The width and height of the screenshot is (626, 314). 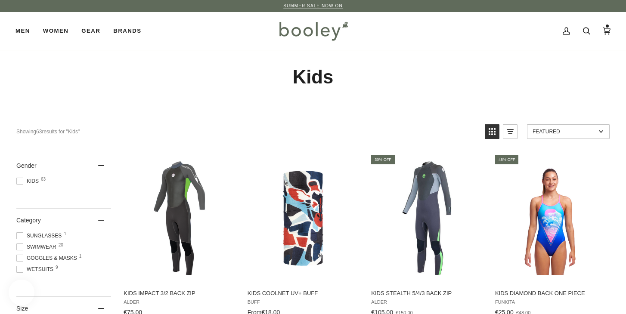 What do you see at coordinates (303, 302) in the screenshot?
I see `span: Buff` at bounding box center [303, 302].